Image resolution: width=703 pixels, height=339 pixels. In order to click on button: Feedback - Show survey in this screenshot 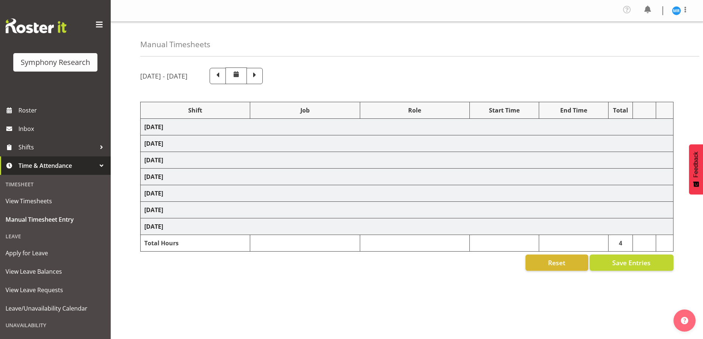, I will do `click(696, 169)`.